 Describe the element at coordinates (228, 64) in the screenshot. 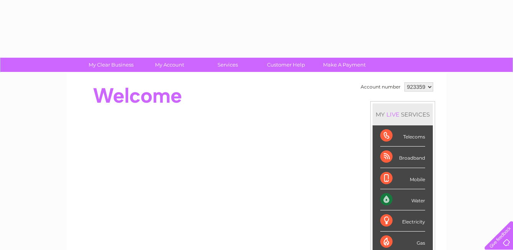

I see `a: Services` at that location.